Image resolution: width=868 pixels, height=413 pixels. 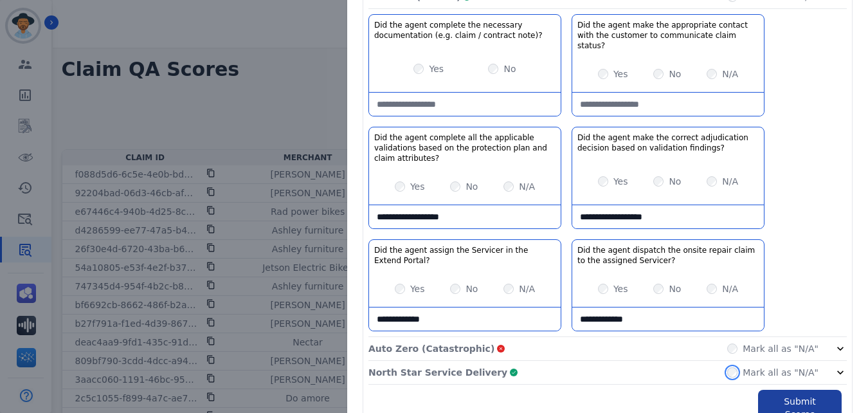 What do you see at coordinates (465, 256) in the screenshot?
I see `h3: Did the agent assign the Servicer in the Extend Portal?` at bounding box center [465, 256].